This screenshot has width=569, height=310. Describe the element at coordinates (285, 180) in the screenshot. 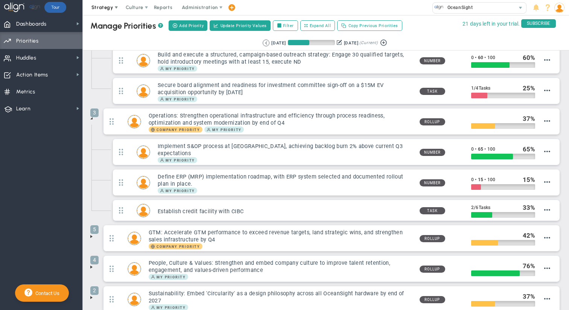

I see `h3: Define ERP (MRP) implementation roadmap, with ERP system selected and documented rollout plan in ...` at that location.